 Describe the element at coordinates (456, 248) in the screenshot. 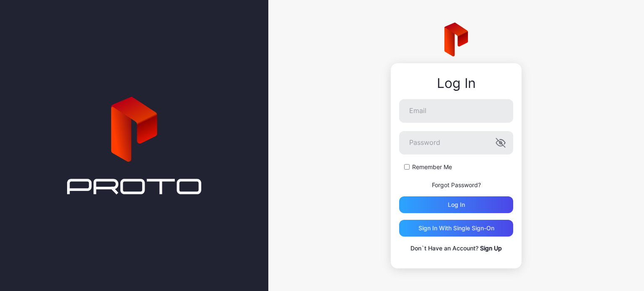

I see `p: Don`t Have an Account?` at that location.